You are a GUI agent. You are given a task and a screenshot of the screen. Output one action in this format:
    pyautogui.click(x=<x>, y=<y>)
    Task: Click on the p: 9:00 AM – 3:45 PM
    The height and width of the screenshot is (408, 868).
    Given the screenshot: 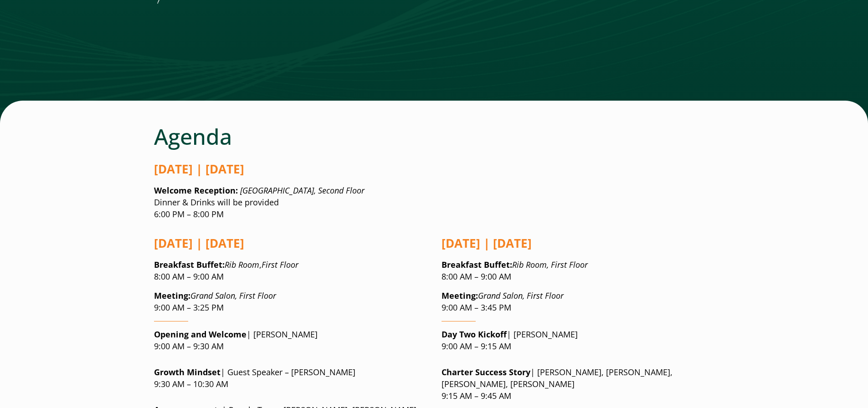 What is the action you would take?
    pyautogui.click(x=578, y=302)
    